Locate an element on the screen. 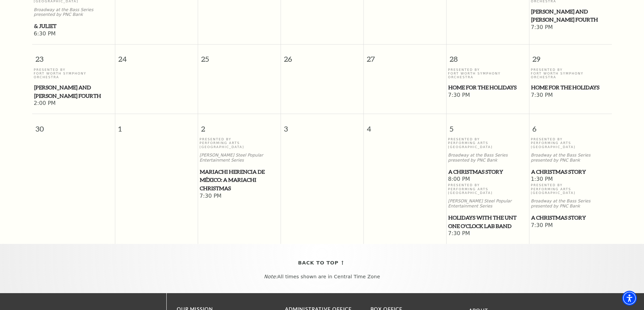 The height and width of the screenshot is (310, 644). span: 4 is located at coordinates (405, 126).